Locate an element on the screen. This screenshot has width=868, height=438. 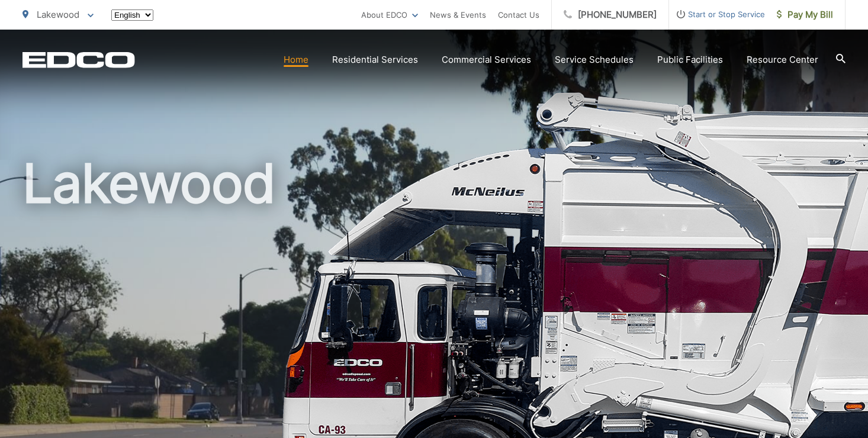
span: Lakewood is located at coordinates (58, 14).